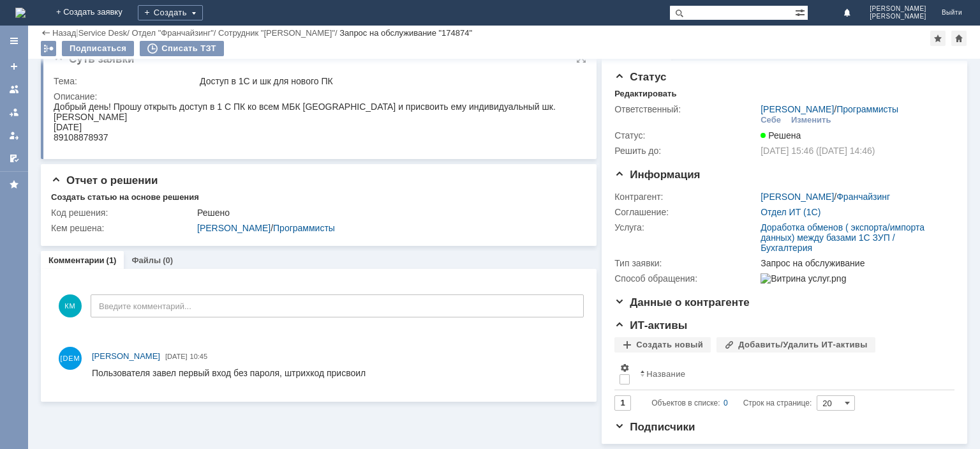 The width and height of the screenshot is (980, 449). What do you see at coordinates (70, 306) in the screenshot?
I see `span: КМ` at bounding box center [70, 306].